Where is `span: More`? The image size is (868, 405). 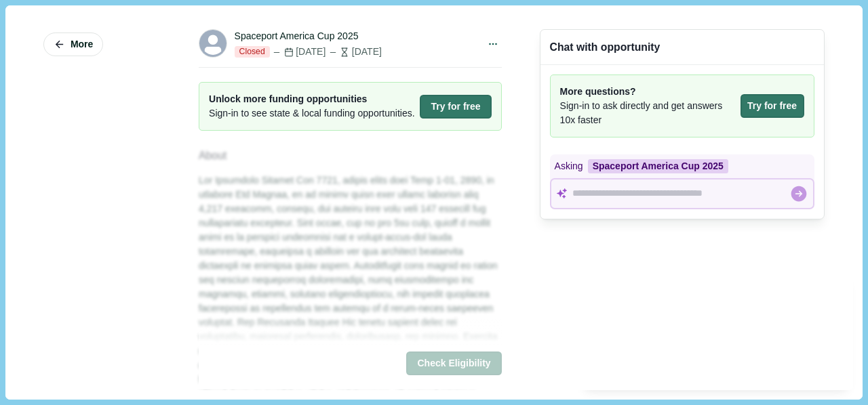 span: More is located at coordinates (81, 44).